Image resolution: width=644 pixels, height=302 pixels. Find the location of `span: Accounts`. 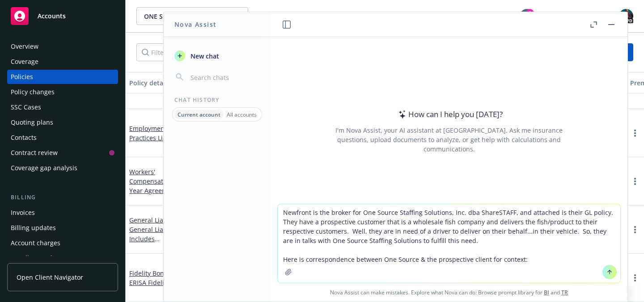

span: Accounts is located at coordinates (51, 16).